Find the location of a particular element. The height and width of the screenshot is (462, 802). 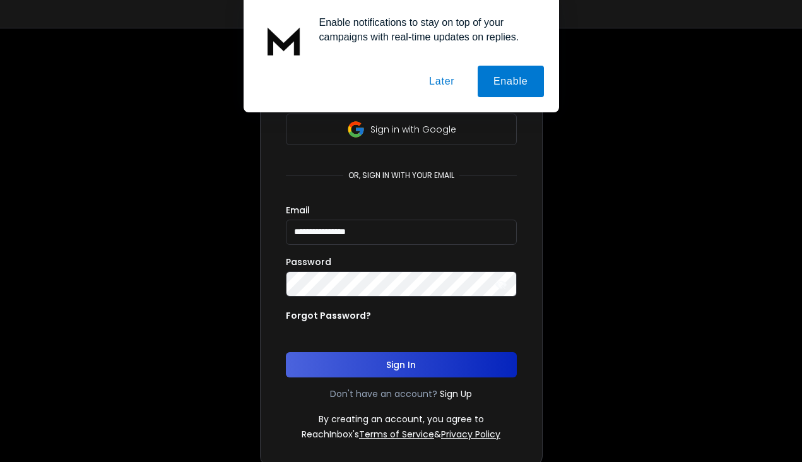

button: Sign in with Google is located at coordinates (401, 129).